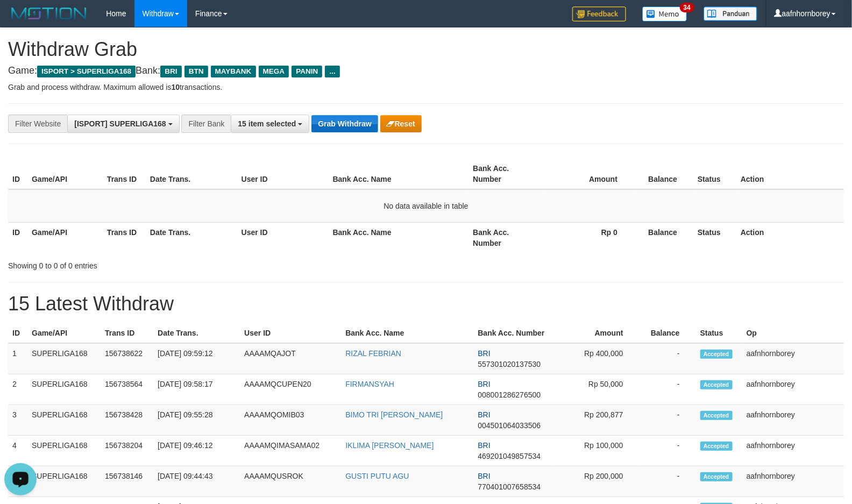 This screenshot has height=504, width=852. I want to click on td: AAAAMQCUPEN20, so click(290, 389).